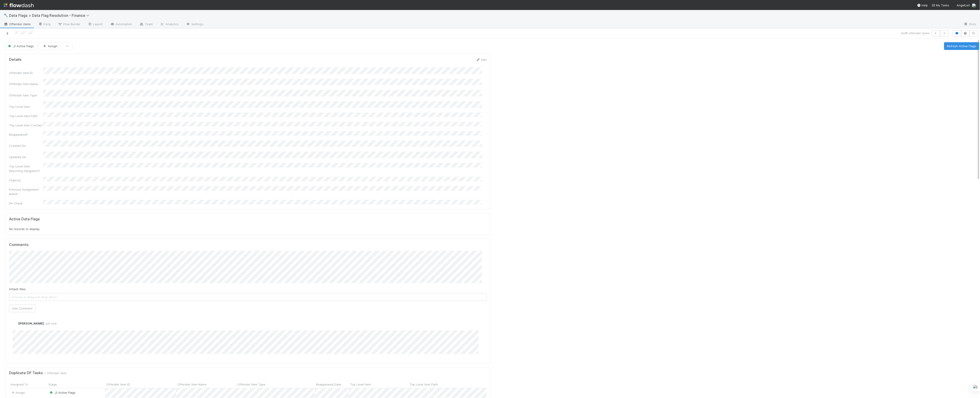 This screenshot has height=398, width=980. I want to click on span: Stage, so click(53, 385).